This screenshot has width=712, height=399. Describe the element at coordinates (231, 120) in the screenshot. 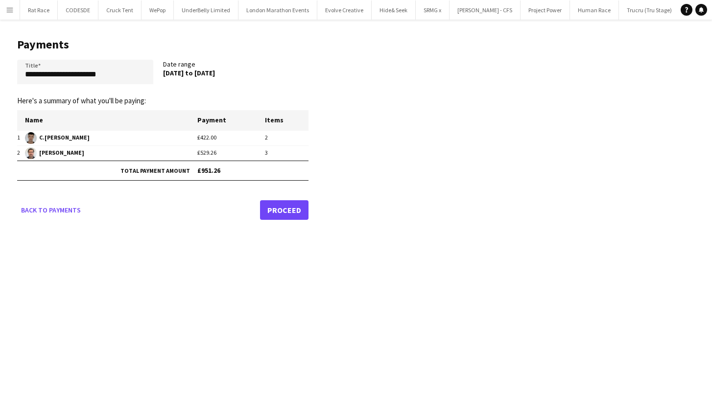

I see `th: Payment` at that location.